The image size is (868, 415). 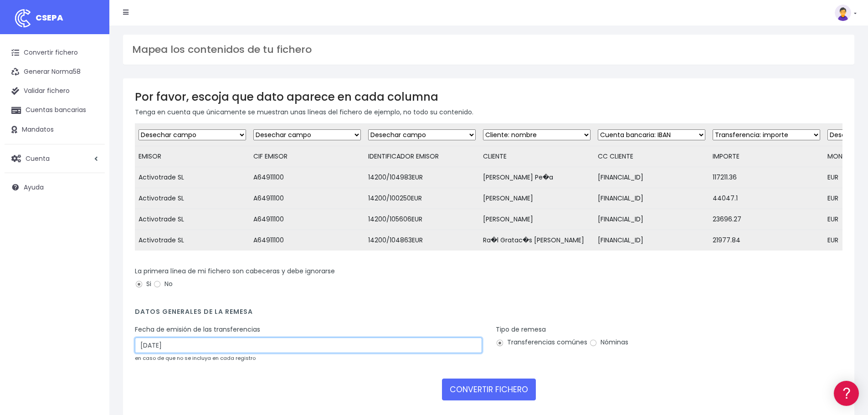 I want to click on a: Mandatos, so click(x=55, y=130).